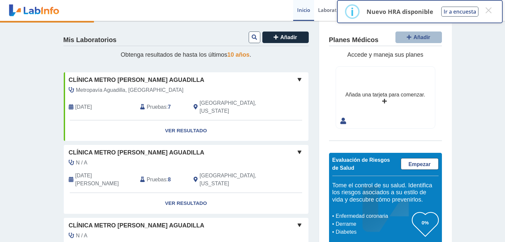  Describe the element at coordinates (460, 12) in the screenshot. I see `button: Ir a encuesta` at that location.